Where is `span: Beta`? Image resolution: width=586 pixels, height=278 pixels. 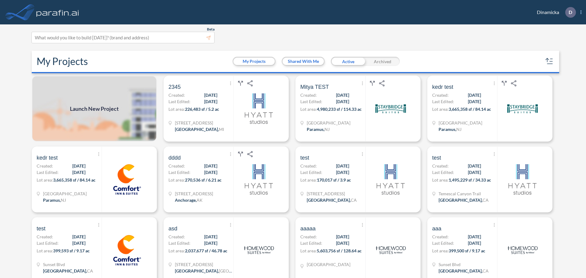 span: Beta is located at coordinates (211, 29).